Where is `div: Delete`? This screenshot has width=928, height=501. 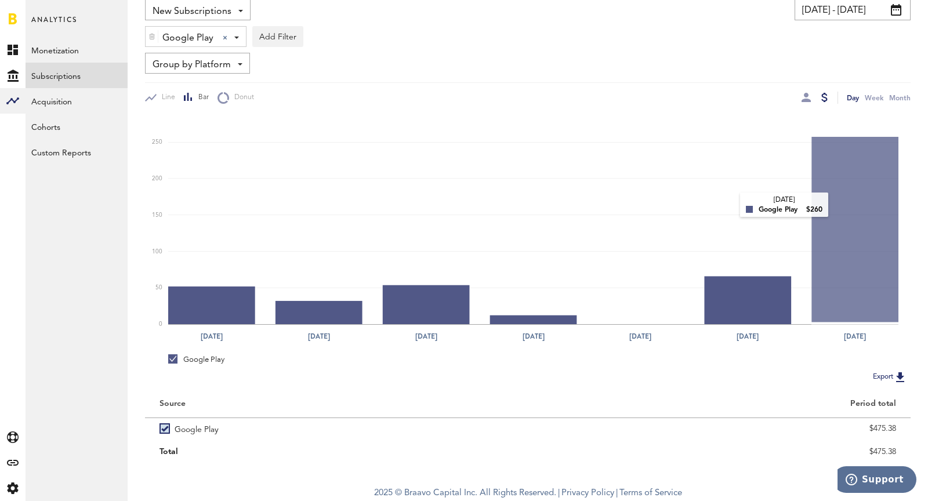 div: Delete is located at coordinates (152, 37).